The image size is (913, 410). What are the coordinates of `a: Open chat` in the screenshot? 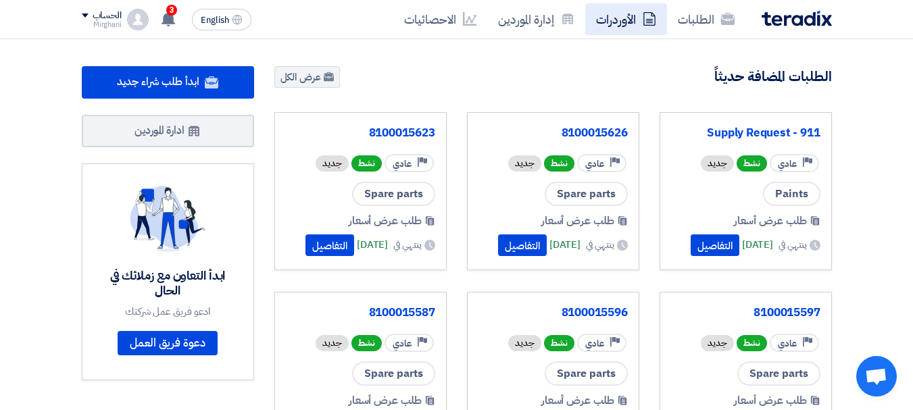 It's located at (877, 377).